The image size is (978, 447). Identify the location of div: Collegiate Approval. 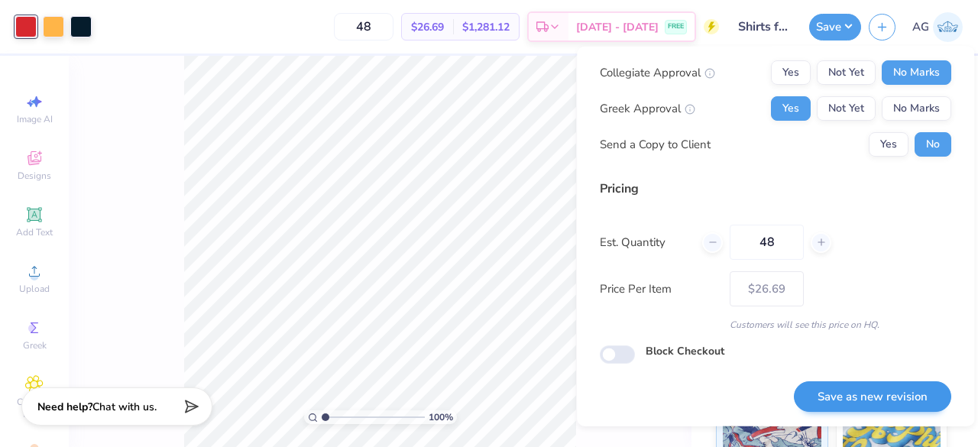
(657, 72).